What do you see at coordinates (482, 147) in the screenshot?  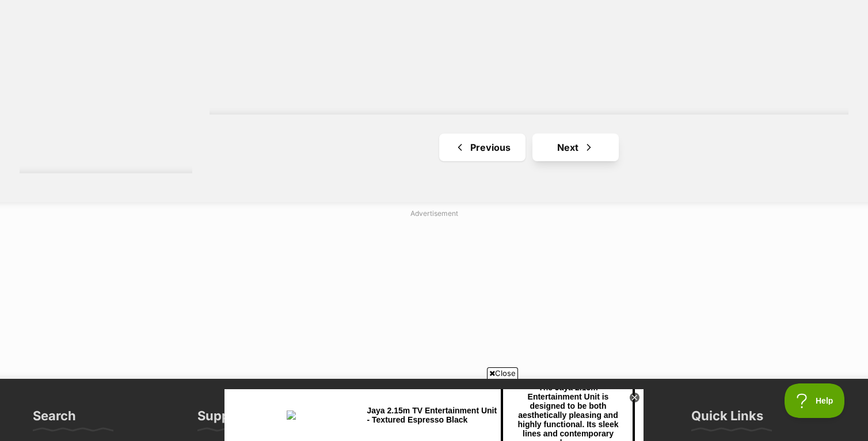 I see `a: Previous page` at bounding box center [482, 147].